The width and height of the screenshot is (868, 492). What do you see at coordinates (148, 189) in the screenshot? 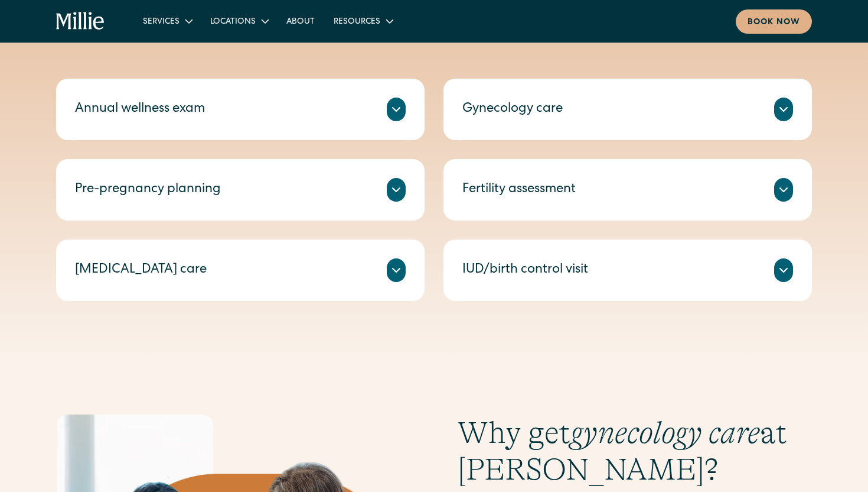
I see `div: Pre-pregnancy planning` at bounding box center [148, 189].